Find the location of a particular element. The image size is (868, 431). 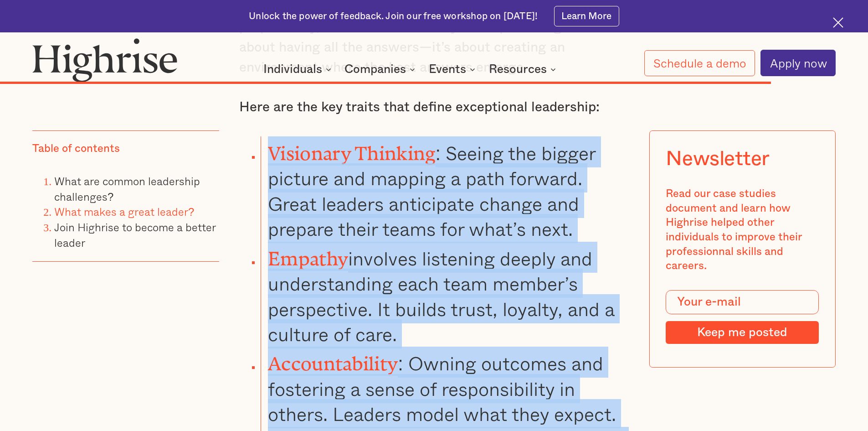

li: involves listening deeply and understanding each team member’s perspective. It builds trust, loya... is located at coordinates (445, 294).